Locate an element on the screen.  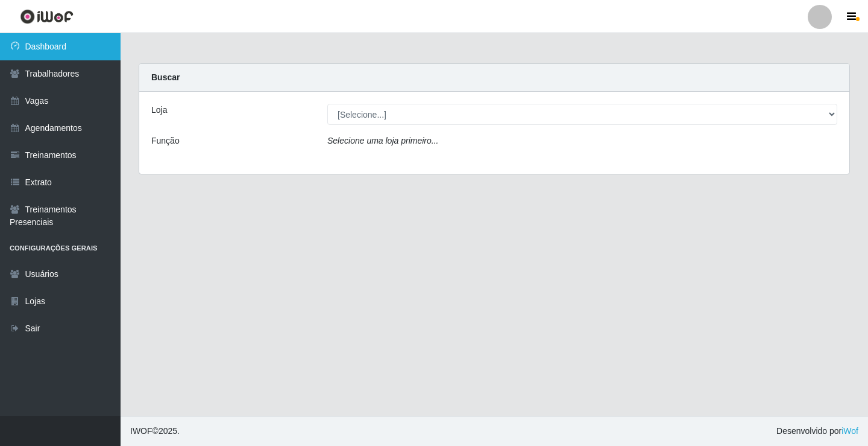
span: Desenvolvido por is located at coordinates (818, 431).